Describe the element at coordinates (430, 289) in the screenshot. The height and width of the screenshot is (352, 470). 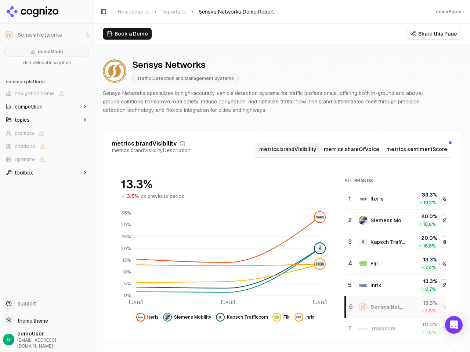
I see `span: 0.7 %` at that location.